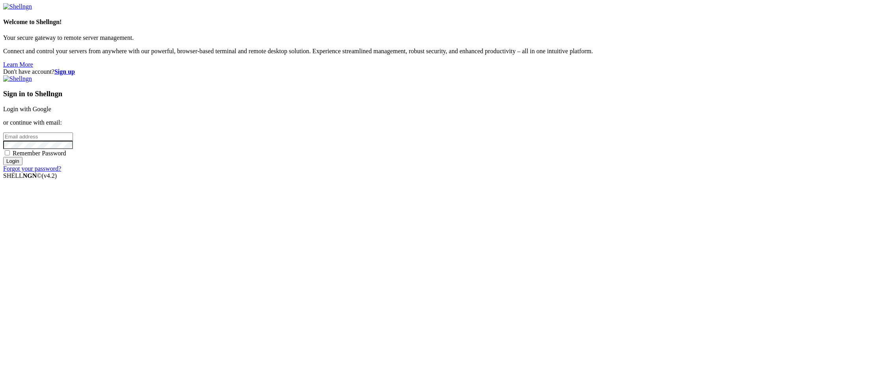 Image resolution: width=891 pixels, height=390 pixels. What do you see at coordinates (445, 94) in the screenshot?
I see `h3: Sign in to Shellngn` at bounding box center [445, 94].